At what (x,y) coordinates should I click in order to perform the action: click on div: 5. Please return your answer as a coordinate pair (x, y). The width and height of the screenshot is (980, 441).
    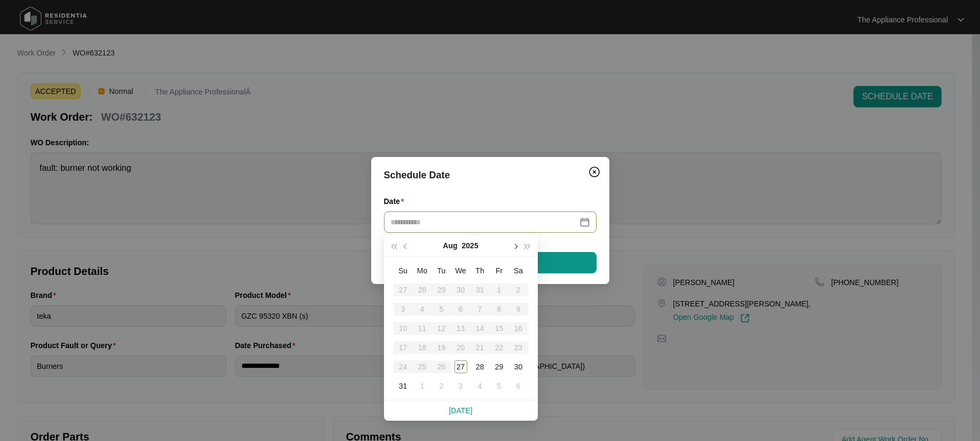
    Looking at the image, I should click on (499, 386).